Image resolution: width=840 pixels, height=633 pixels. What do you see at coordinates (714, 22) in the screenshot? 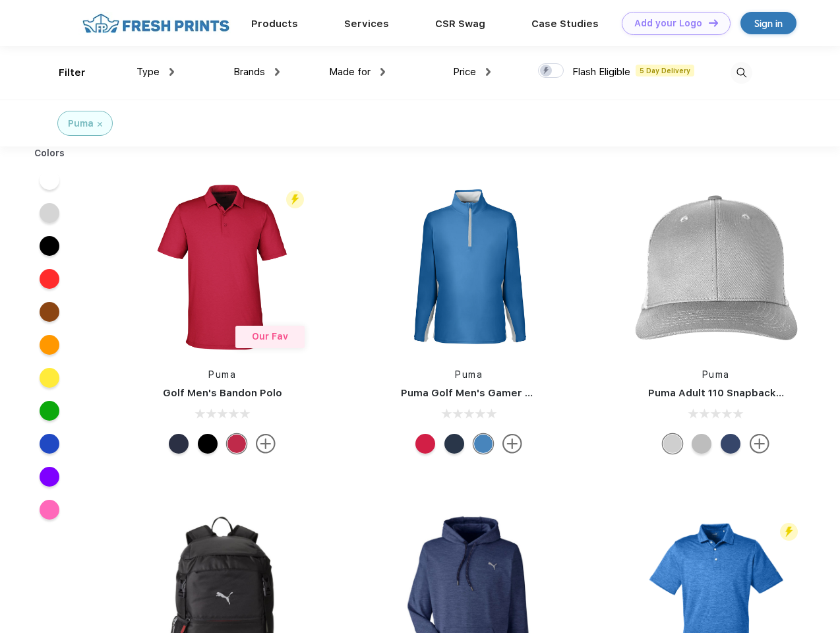
I see `img: DT` at bounding box center [714, 22].